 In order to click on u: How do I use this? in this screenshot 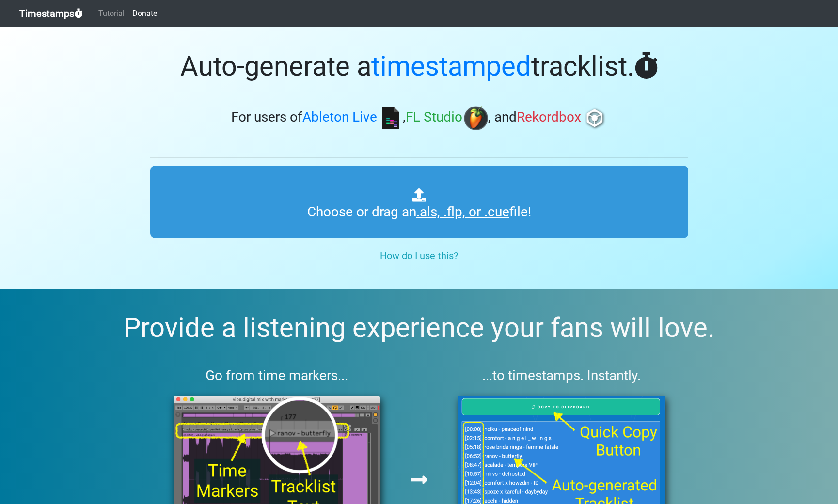, I will do `click(419, 255)`.